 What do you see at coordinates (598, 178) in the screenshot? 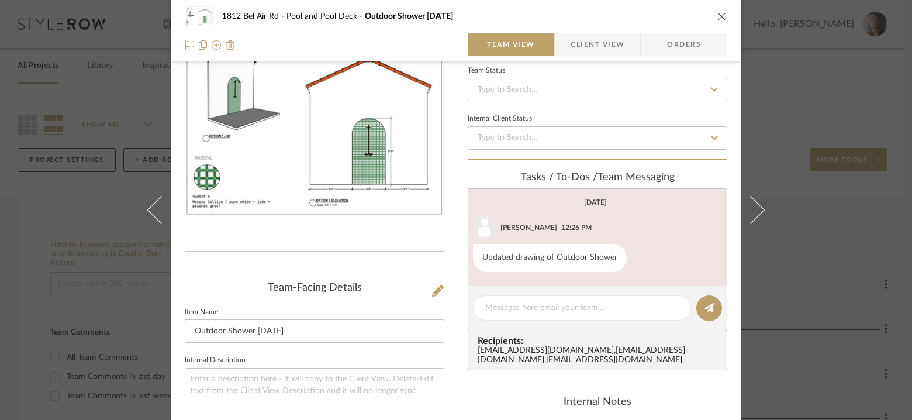
I see `div: team Messaging` at bounding box center [598, 178].